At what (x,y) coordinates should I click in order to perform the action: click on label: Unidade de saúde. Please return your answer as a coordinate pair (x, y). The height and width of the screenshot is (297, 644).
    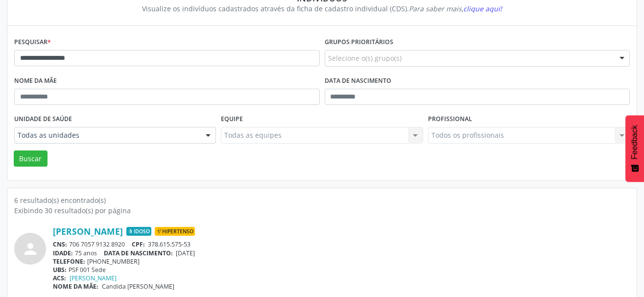
    Looking at the image, I should click on (43, 120).